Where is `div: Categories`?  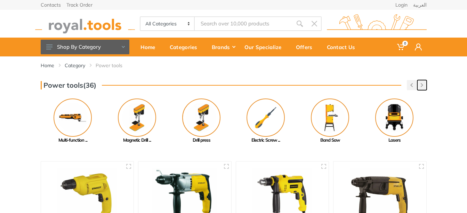 div: Categories is located at coordinates (186, 47).